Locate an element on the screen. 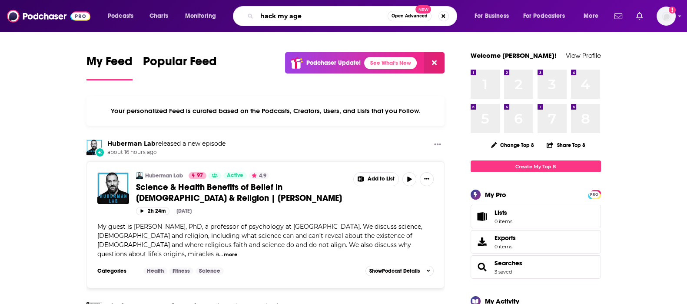  span: Logged in as nicole.koremenos is located at coordinates (666, 16).